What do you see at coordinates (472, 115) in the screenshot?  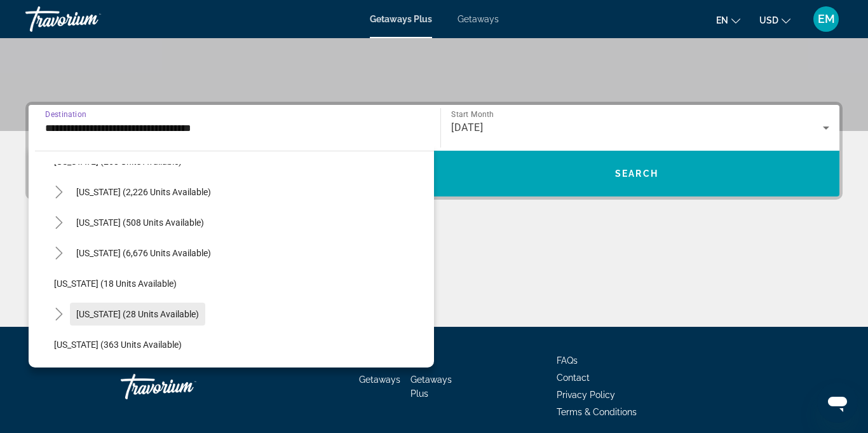 I see `span: Start Month` at bounding box center [472, 115].